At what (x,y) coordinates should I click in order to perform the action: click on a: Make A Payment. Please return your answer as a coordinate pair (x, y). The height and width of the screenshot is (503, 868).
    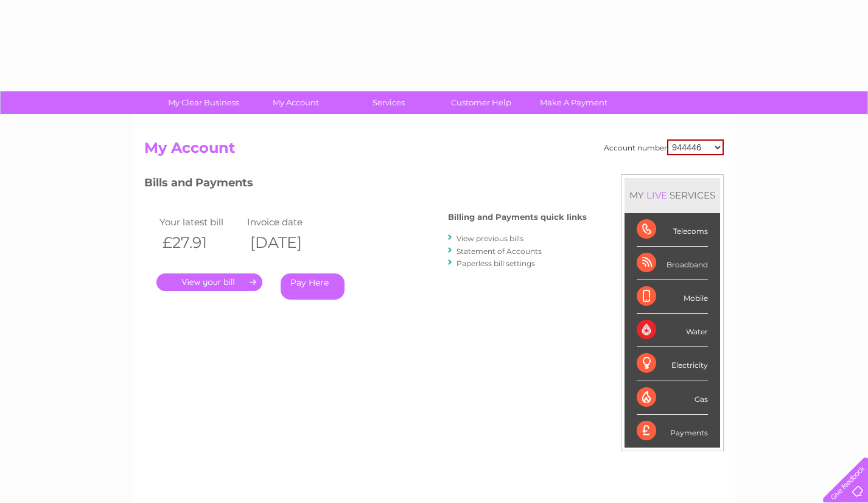
    Looking at the image, I should click on (573, 103).